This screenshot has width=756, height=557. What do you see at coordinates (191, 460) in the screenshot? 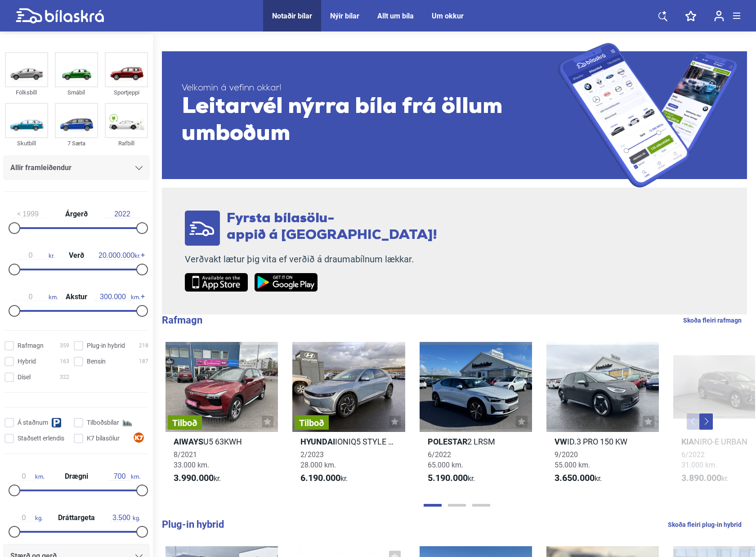
I see `span: 8/2021 33.000 km.` at bounding box center [191, 460].